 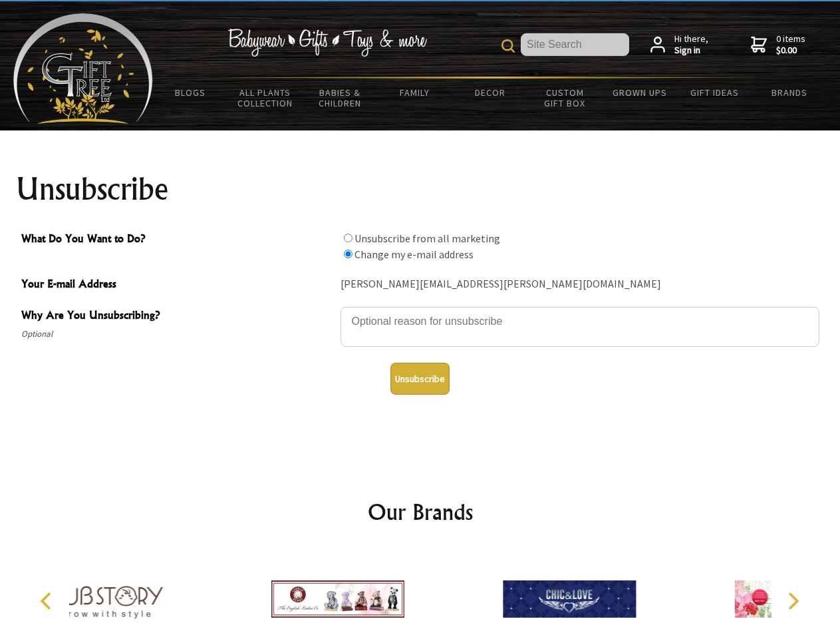 What do you see at coordinates (420, 512) in the screenshot?
I see `h2: Our Brands` at bounding box center [420, 512].